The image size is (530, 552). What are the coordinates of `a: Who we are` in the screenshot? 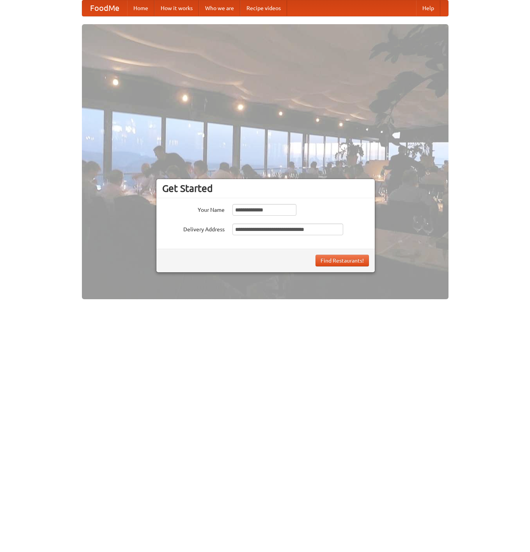 It's located at (220, 8).